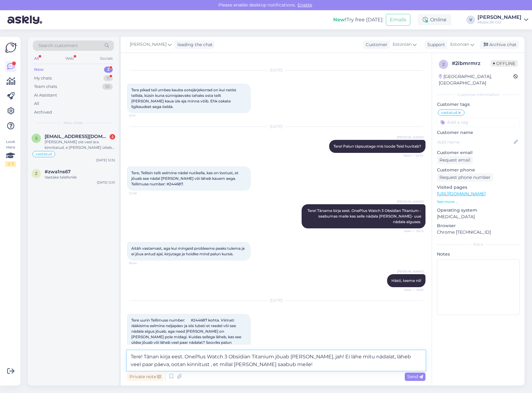 The width and height of the screenshot is (532, 393). Describe the element at coordinates (504, 64) in the screenshot. I see `span: Offline` at that location.